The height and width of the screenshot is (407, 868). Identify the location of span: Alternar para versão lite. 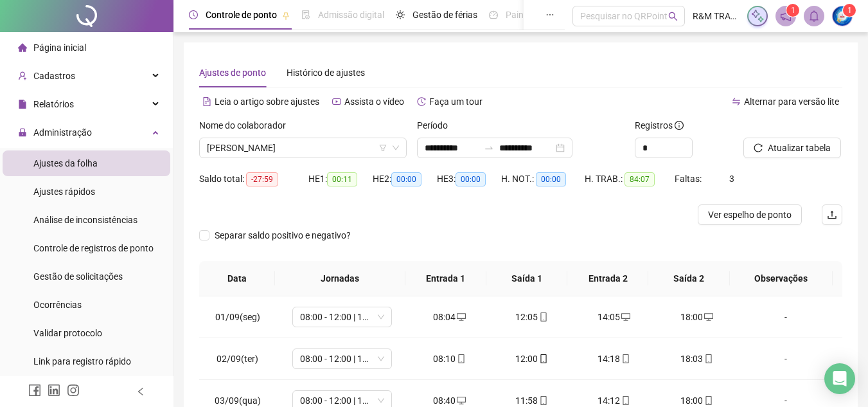
(792, 101).